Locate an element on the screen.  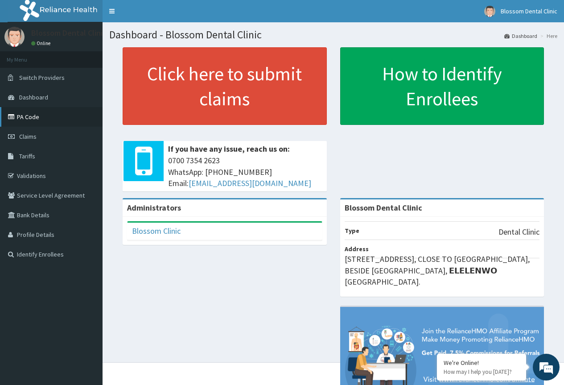
li: Here is located at coordinates (548, 36).